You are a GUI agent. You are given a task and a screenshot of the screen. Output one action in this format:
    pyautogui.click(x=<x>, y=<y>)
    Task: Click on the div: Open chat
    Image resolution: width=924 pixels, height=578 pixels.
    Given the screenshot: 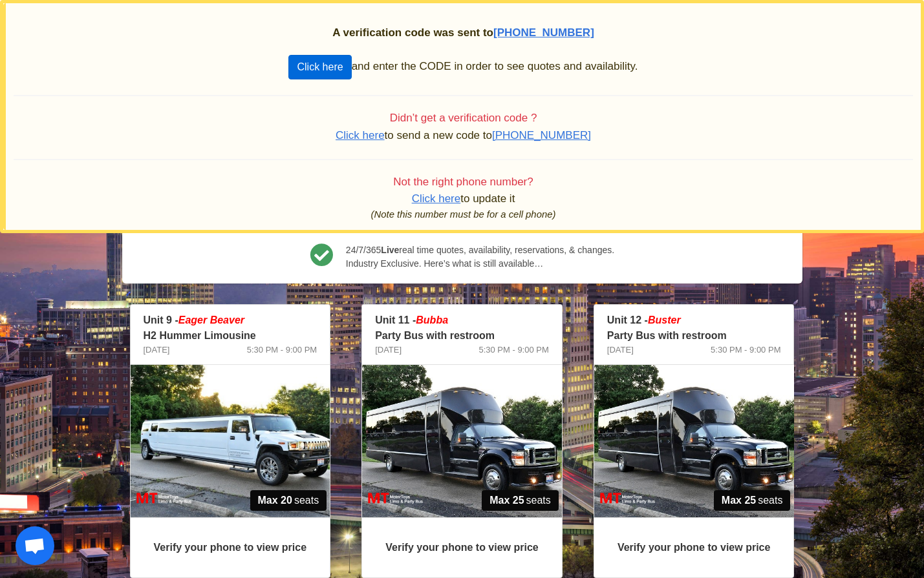 What is the action you would take?
    pyautogui.click(x=35, y=546)
    